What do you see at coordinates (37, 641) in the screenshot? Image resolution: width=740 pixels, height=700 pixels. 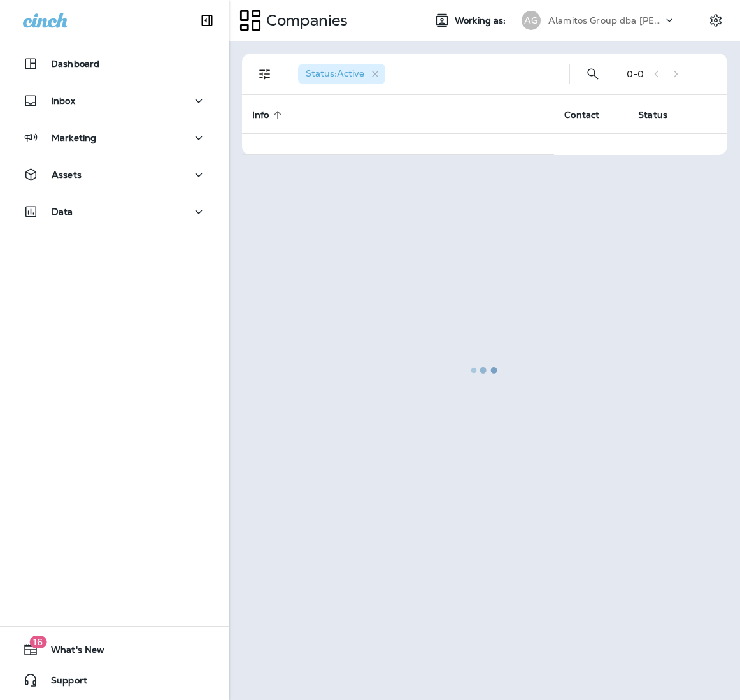 I see `span: 16` at bounding box center [37, 641].